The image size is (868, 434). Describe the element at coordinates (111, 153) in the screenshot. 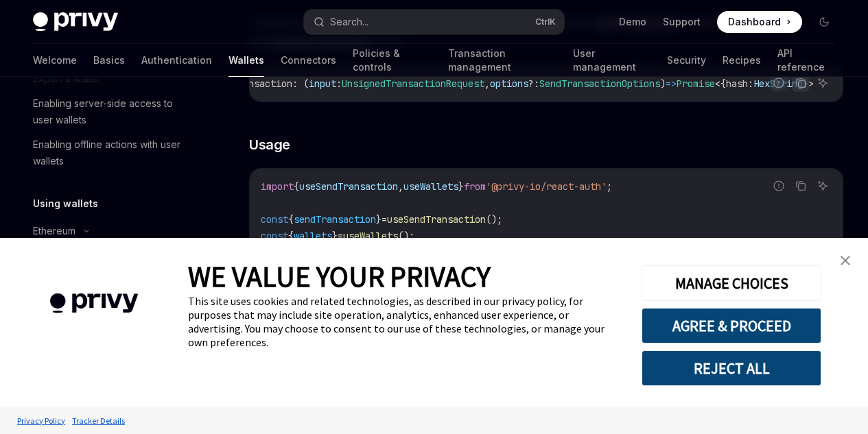

I see `div: Enabling offline actions with user wallets` at that location.